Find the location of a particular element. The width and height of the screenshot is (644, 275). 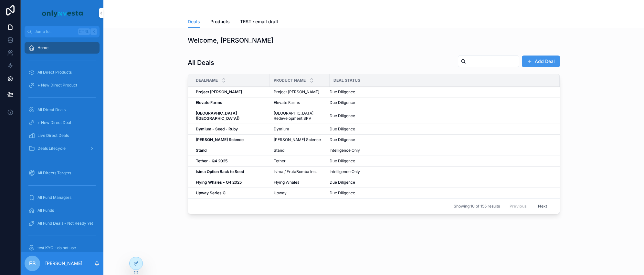

span: K is located at coordinates (94, 31).